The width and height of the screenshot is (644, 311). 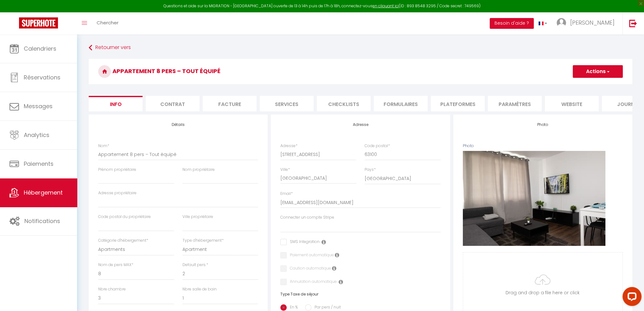 I want to click on button: Open LiveChat chat widget, so click(x=14, y=12).